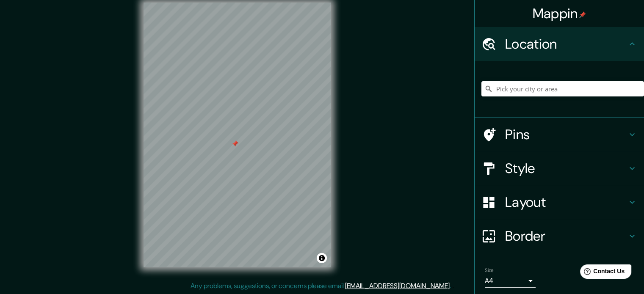 This screenshot has height=294, width=644. What do you see at coordinates (562, 89) in the screenshot?
I see `input: Pick your city or area` at bounding box center [562, 89].